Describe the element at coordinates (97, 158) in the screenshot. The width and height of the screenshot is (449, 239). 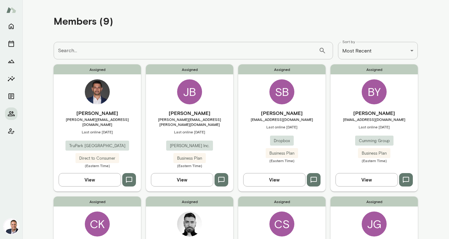
I see `span: Direct to Consumer` at that location.